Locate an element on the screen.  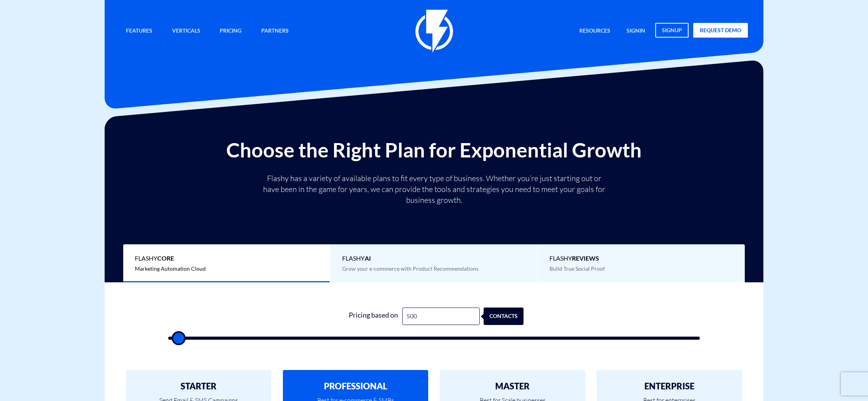
div: contacts is located at coordinates (511, 316).